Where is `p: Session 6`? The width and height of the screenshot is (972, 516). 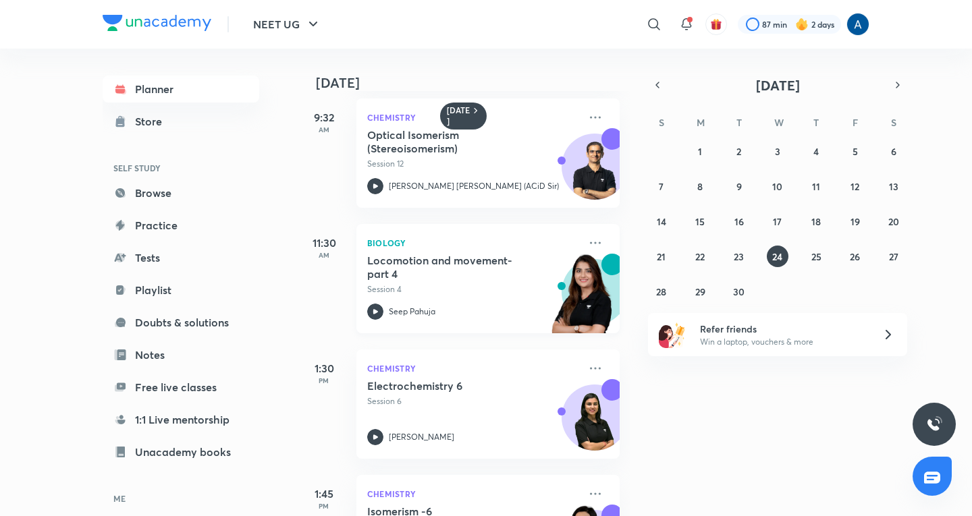
p: Session 6 is located at coordinates (473, 402).